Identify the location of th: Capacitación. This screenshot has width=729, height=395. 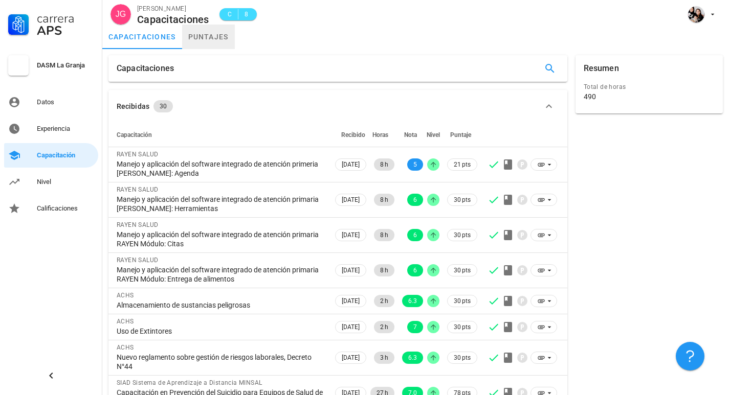
(220, 135).